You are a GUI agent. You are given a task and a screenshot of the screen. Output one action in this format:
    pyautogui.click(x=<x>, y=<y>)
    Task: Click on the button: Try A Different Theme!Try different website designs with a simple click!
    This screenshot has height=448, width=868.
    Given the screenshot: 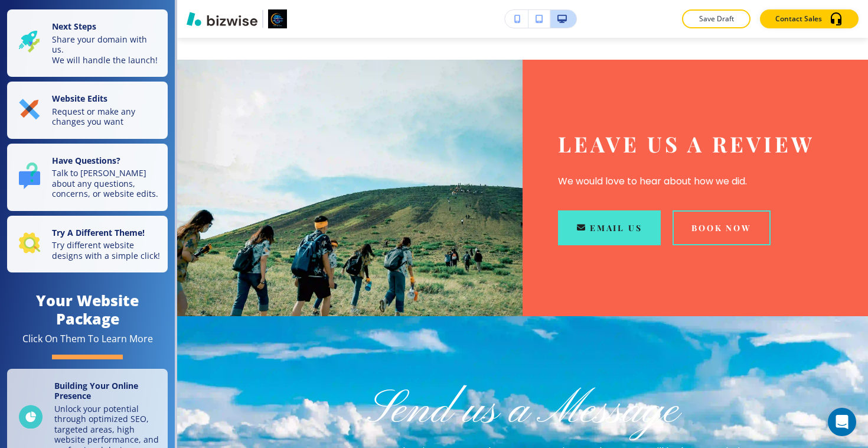 What is the action you would take?
    pyautogui.click(x=87, y=244)
    